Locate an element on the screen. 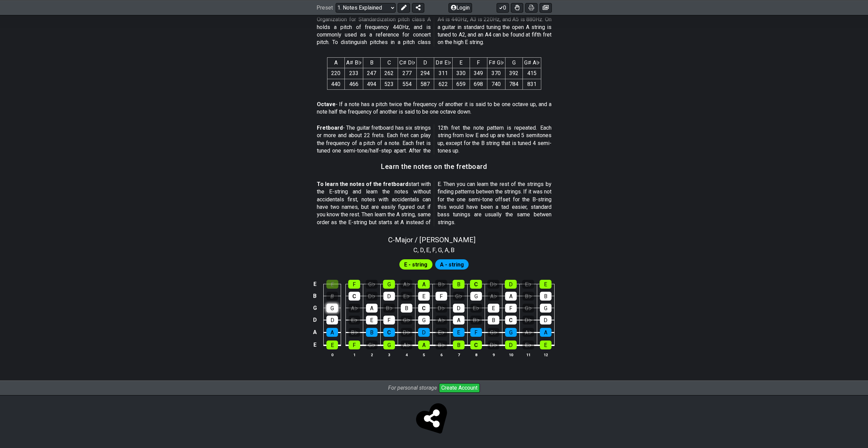 The width and height of the screenshot is (868, 448). td: 392 is located at coordinates (513, 73).